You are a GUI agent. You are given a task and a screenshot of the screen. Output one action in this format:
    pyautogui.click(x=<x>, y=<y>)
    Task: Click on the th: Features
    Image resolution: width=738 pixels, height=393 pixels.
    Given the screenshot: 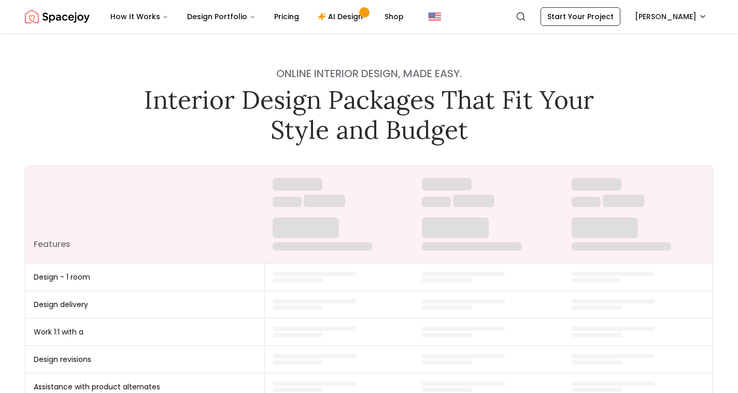 What is the action you would take?
    pyautogui.click(x=145, y=214)
    